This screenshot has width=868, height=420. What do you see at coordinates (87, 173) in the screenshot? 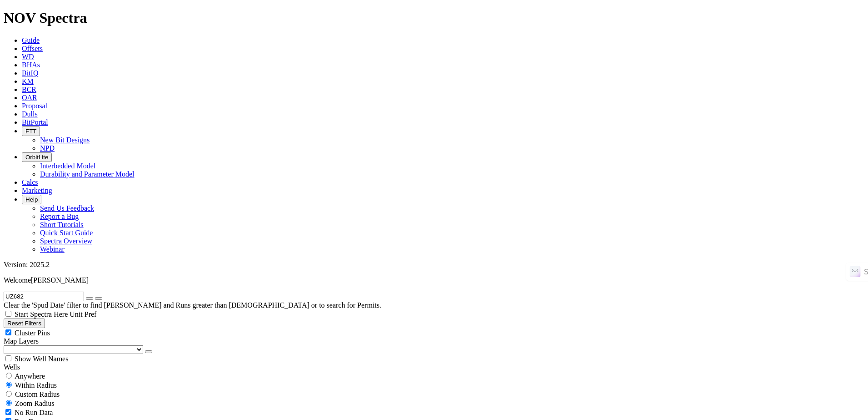
I see `a: Durability and Parameter Model` at bounding box center [87, 173].